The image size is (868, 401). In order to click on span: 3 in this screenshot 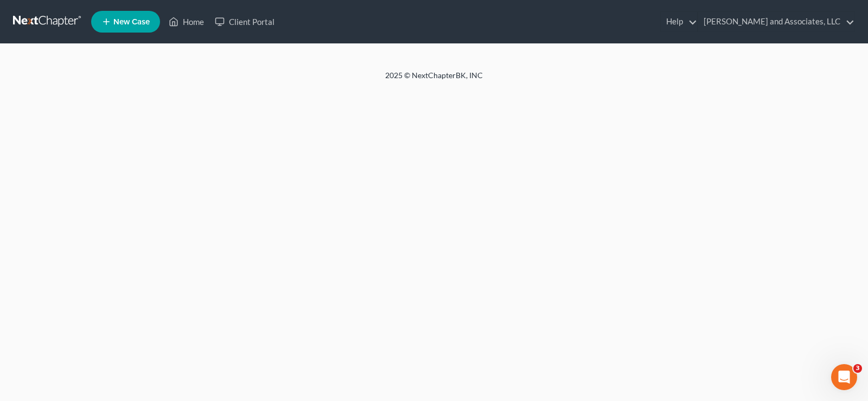, I will do `click(858, 368)`.